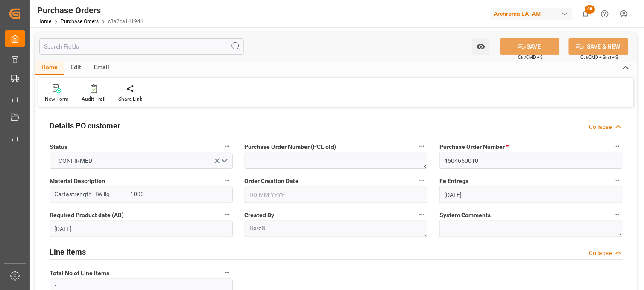  What do you see at coordinates (618, 180) in the screenshot?
I see `button: Fe Entrega` at bounding box center [618, 180].